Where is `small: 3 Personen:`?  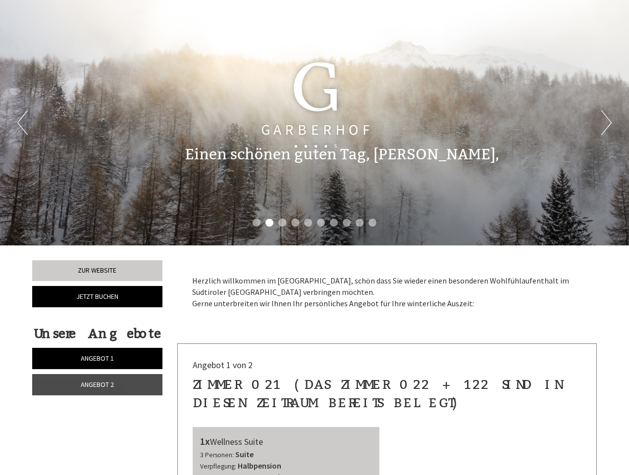 small: 3 Personen: is located at coordinates (217, 455).